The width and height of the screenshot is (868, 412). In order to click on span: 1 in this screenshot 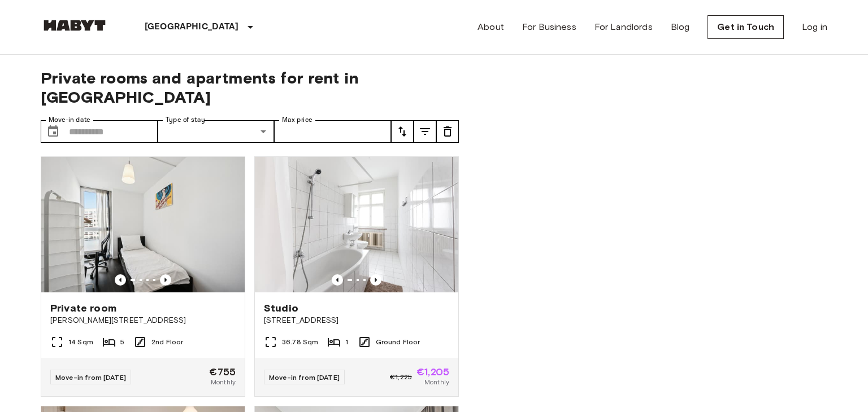, I will do `click(347, 342)`.